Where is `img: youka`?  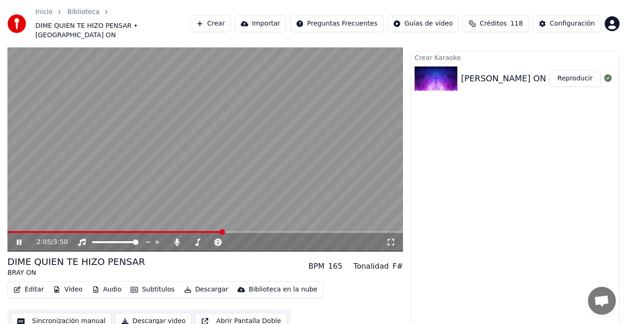 img: youka is located at coordinates (17, 24).